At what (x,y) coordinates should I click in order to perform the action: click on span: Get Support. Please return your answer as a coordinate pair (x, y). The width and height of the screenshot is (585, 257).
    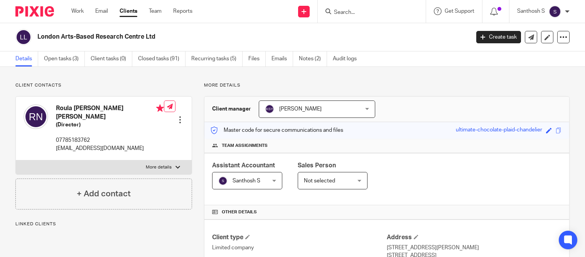
    Looking at the image, I should click on (459, 11).